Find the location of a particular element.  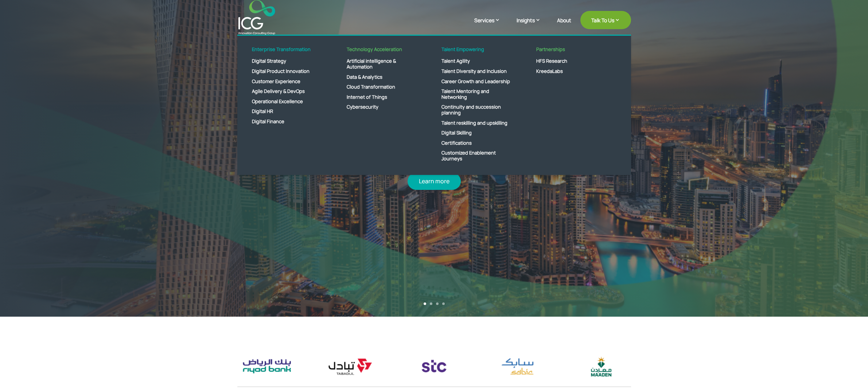

a: Customized Enablement Journeys is located at coordinates (477, 155).